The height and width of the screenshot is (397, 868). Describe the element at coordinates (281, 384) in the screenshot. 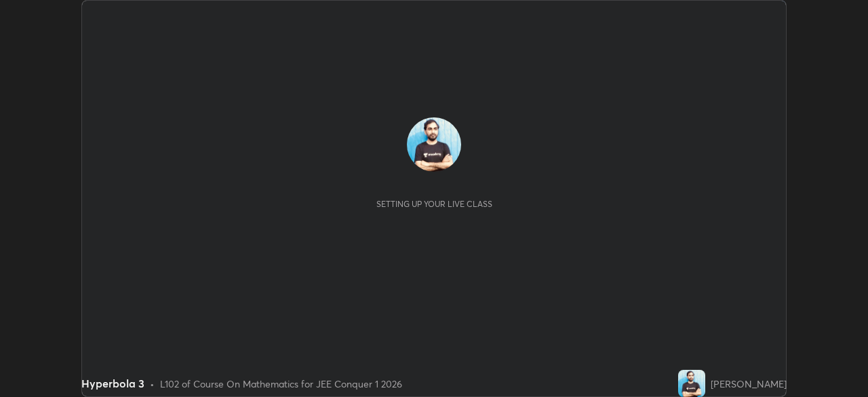

I see `div: L102 of Course On Mathematics for JEE Conquer 1 2026` at that location.